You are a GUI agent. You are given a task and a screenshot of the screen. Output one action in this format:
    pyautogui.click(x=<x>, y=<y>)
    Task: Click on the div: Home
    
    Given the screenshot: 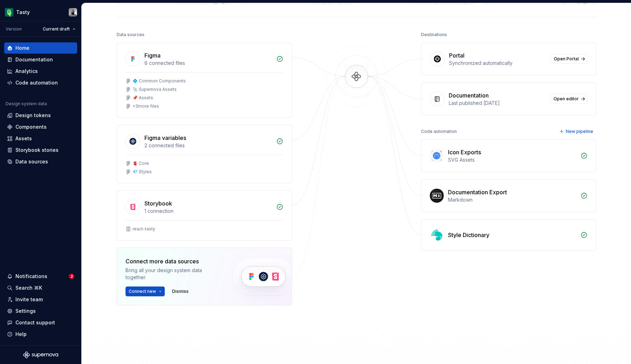 What is the action you would take?
    pyautogui.click(x=23, y=48)
    